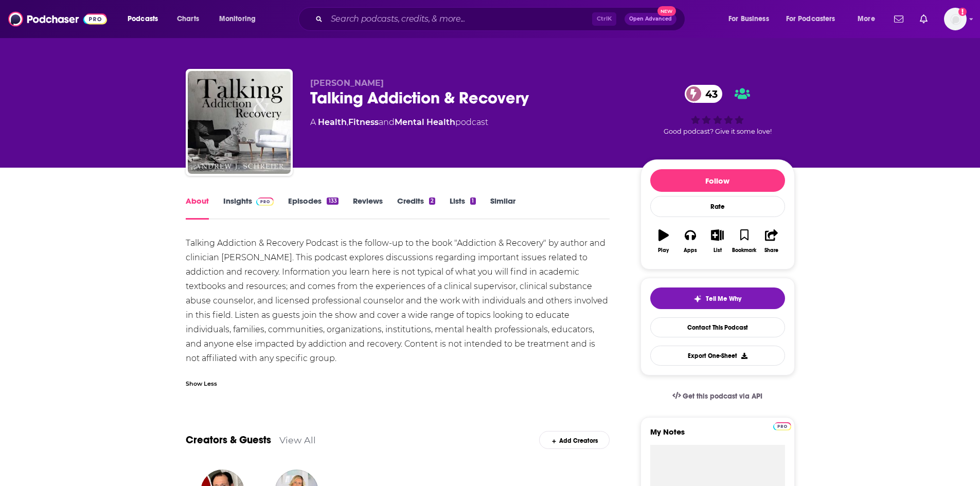  What do you see at coordinates (239, 123) in the screenshot?
I see `img: Talking Addiction & Recovery` at bounding box center [239, 123].